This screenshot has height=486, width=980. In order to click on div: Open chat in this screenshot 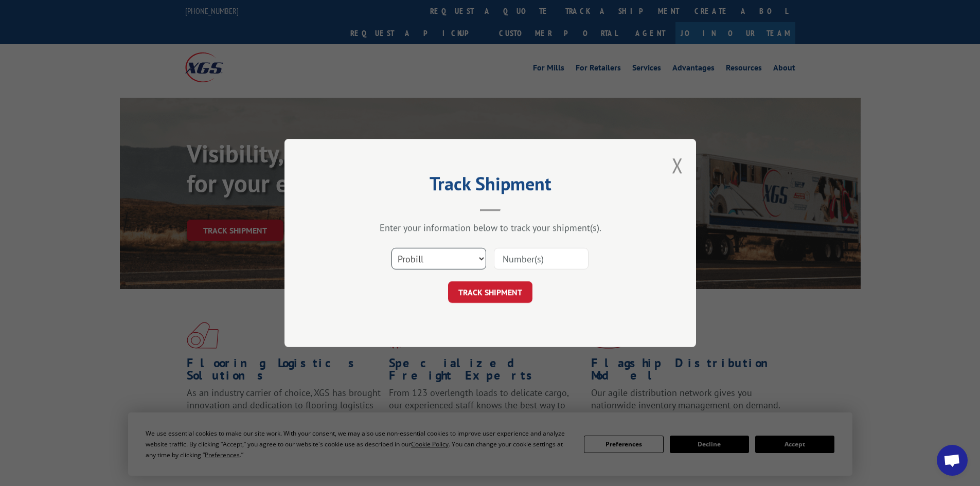, I will do `click(952, 461)`.